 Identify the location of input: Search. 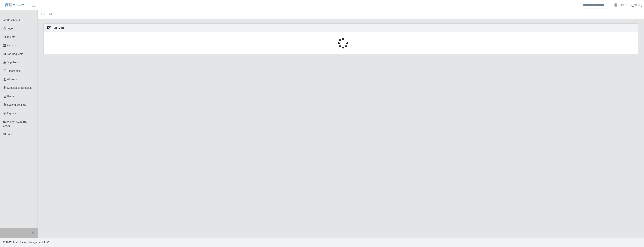
(596, 5).